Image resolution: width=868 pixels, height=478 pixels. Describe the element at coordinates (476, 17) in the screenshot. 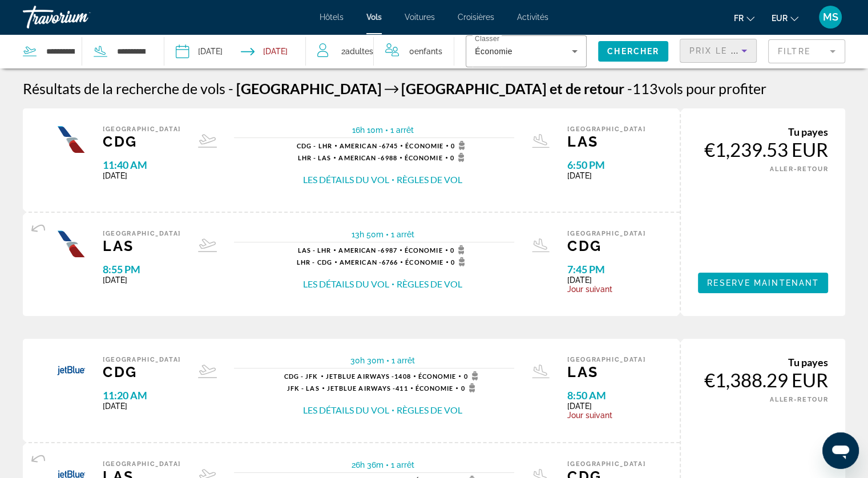

I see `a: Croisières` at that location.